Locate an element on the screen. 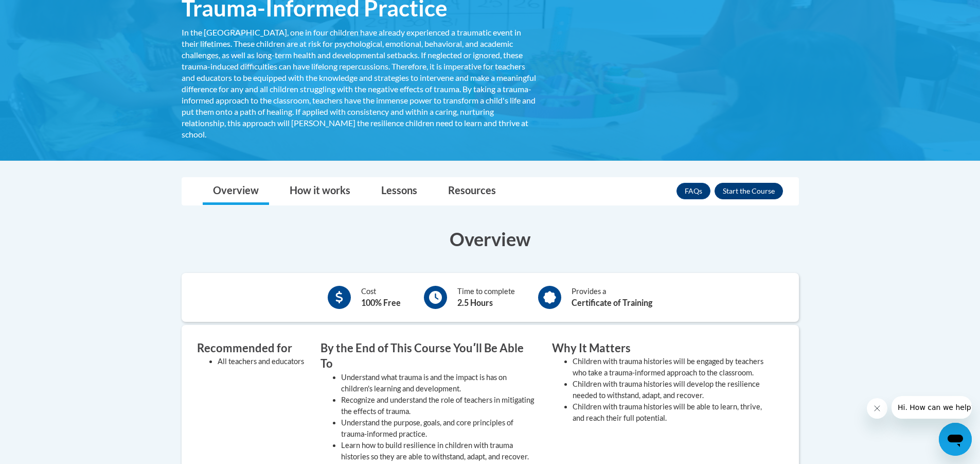 The image size is (980, 464). h3: Why It Matters is located at coordinates (660, 348).